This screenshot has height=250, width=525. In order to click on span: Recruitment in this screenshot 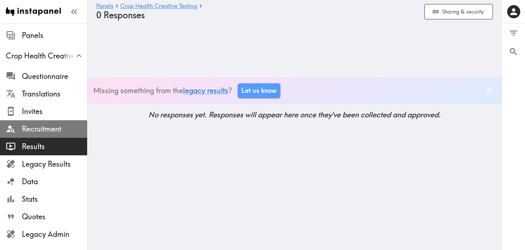, I will do `click(54, 129)`.